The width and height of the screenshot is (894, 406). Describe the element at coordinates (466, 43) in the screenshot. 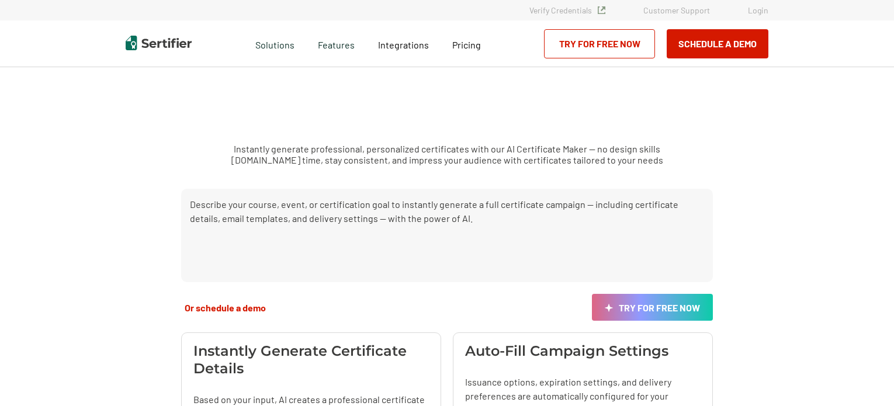

I see `a: Pricing` at that location.